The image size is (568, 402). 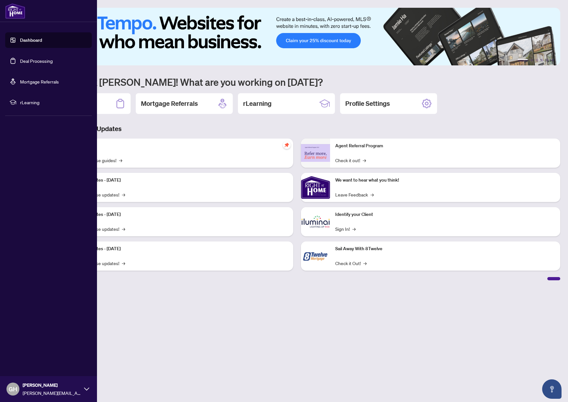 What do you see at coordinates (54, 102) in the screenshot?
I see `span: rLearning` at bounding box center [54, 102].